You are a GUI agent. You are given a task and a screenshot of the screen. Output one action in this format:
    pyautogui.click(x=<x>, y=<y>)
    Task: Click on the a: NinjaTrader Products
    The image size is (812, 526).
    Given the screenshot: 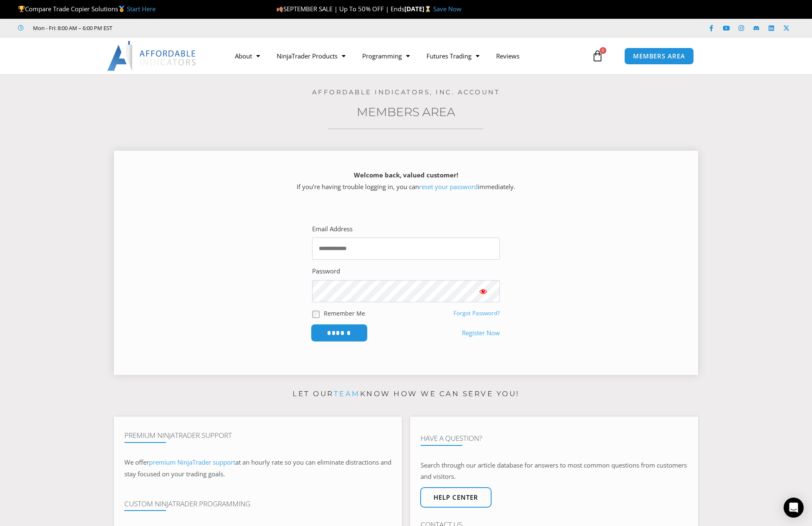 What is the action you would take?
    pyautogui.click(x=311, y=56)
    